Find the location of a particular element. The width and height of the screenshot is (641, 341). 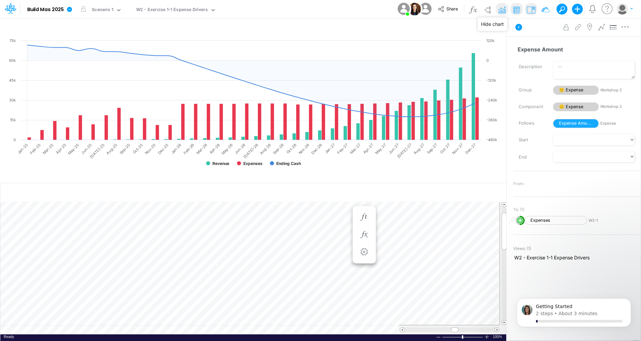

text: Sep-27 is located at coordinates (432, 149).